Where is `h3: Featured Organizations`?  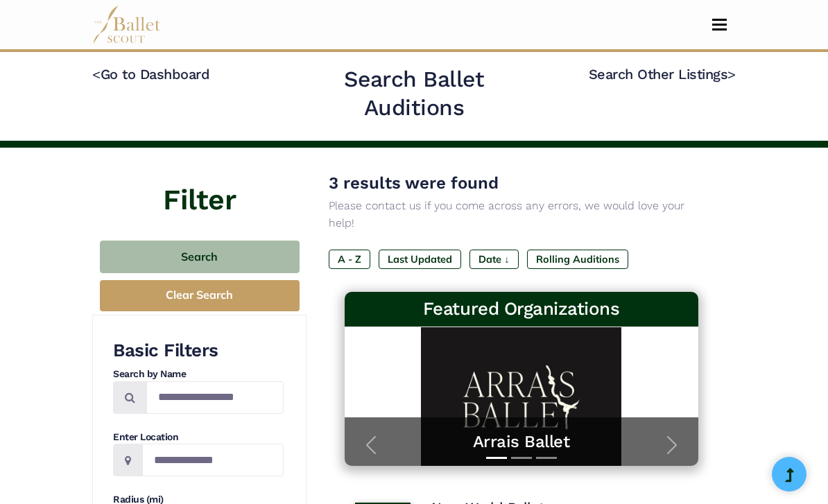
h3: Featured Organizations is located at coordinates (521, 309).